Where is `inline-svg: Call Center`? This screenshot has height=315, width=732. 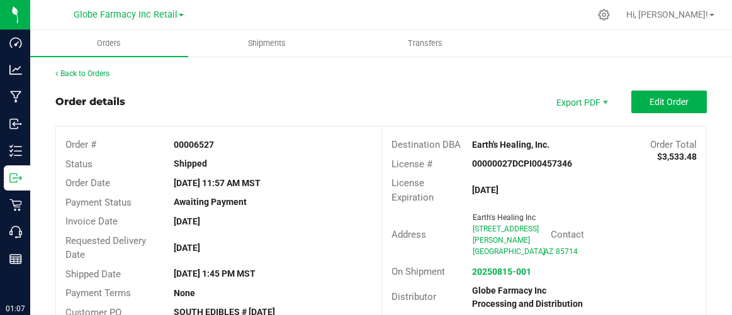
inline-svg: Call Center is located at coordinates (16, 232).